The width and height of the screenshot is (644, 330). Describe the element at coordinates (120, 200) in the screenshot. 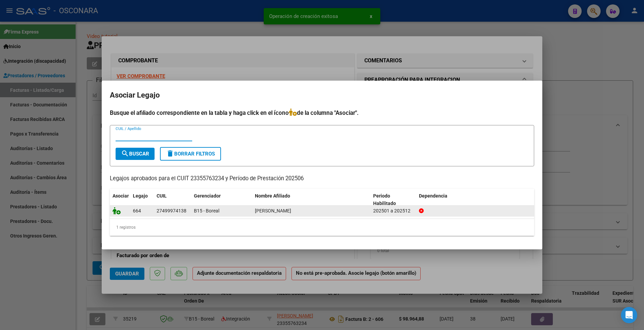

I see `datatable-header-cell: Asociar` at that location.